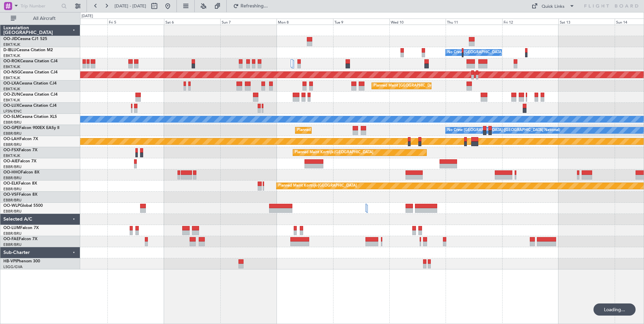  What do you see at coordinates (553, 7) in the screenshot?
I see `div: Quick Links` at bounding box center [553, 7].